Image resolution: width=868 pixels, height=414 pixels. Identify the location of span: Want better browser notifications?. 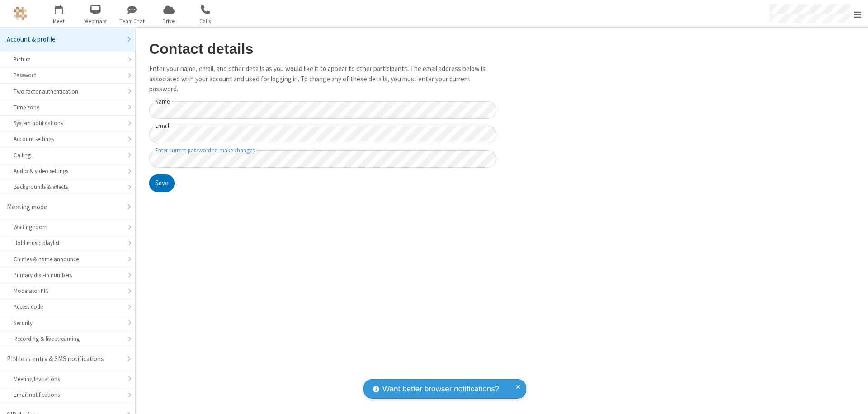
(441, 389).